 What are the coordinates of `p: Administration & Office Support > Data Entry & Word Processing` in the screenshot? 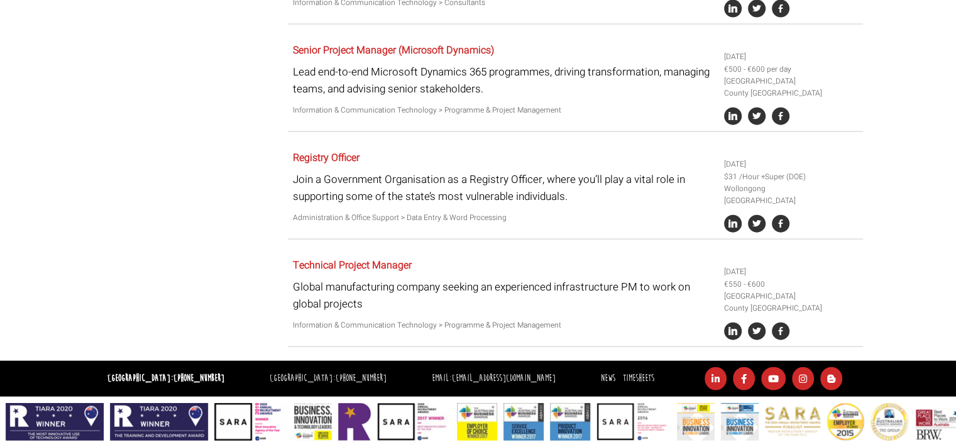 It's located at (503, 217).